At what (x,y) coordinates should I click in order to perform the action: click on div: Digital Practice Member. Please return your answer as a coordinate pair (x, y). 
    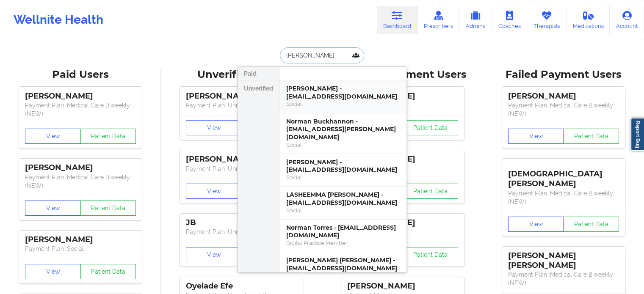
    Looking at the image, I should click on (343, 243).